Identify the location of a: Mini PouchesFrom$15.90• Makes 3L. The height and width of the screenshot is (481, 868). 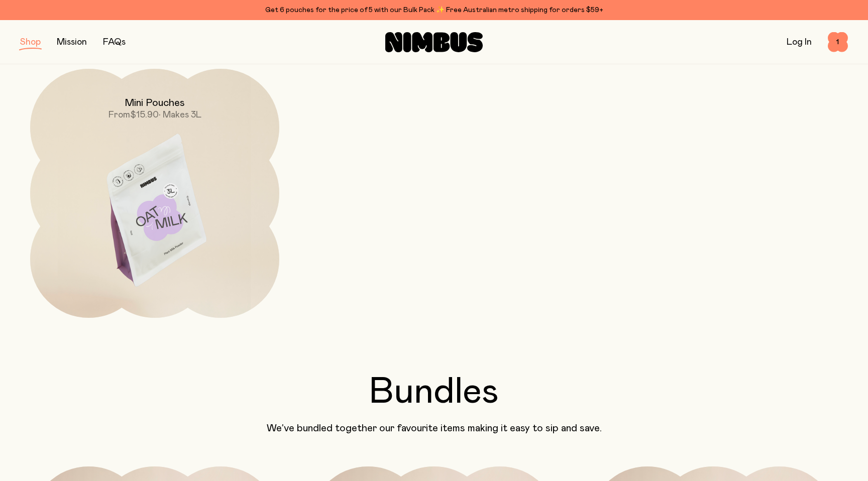
(155, 194).